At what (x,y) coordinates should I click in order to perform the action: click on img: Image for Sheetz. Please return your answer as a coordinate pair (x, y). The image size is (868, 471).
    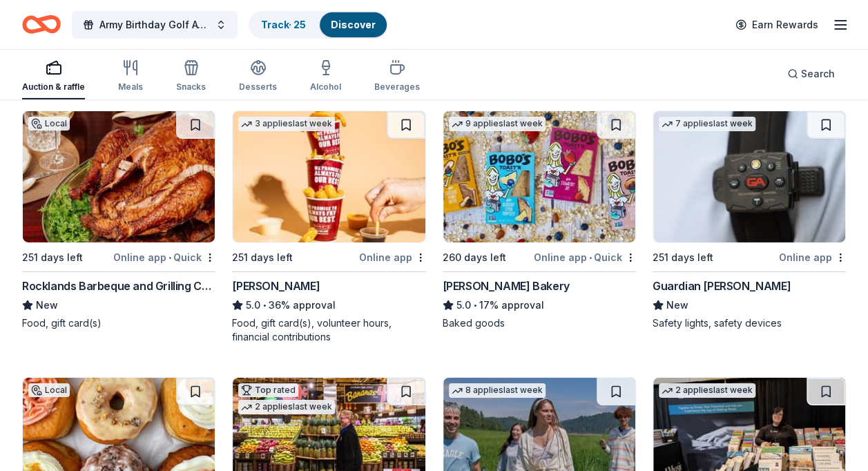
    Looking at the image, I should click on (328, 177).